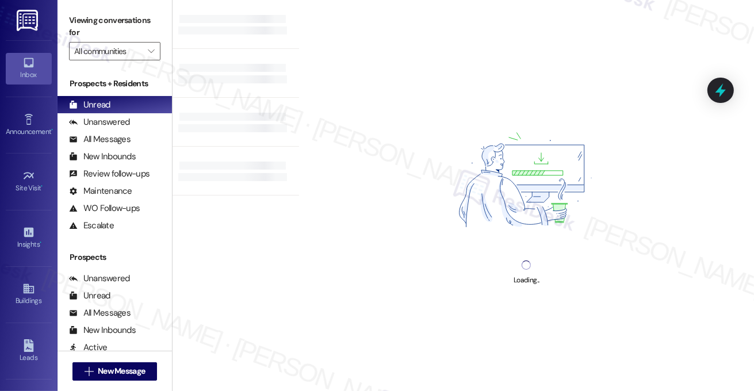 This screenshot has width=754, height=391. I want to click on span: New Message, so click(121, 371).